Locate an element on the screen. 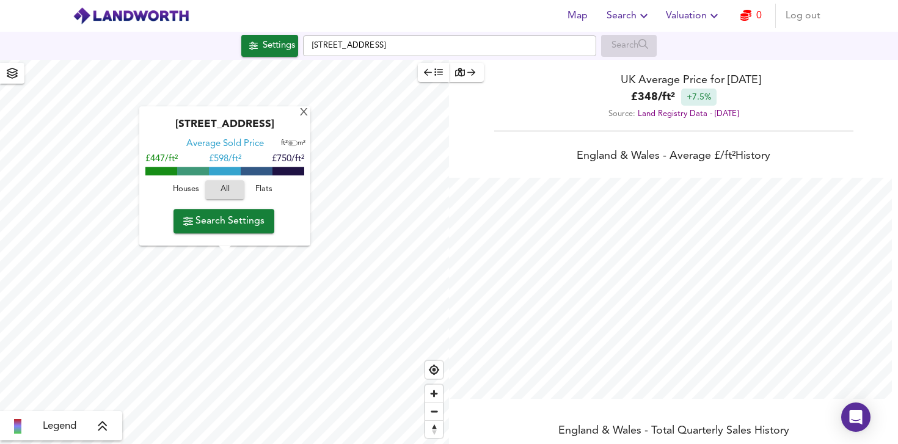 The height and width of the screenshot is (444, 898). b: £ 348 / ft² is located at coordinates (653, 97).